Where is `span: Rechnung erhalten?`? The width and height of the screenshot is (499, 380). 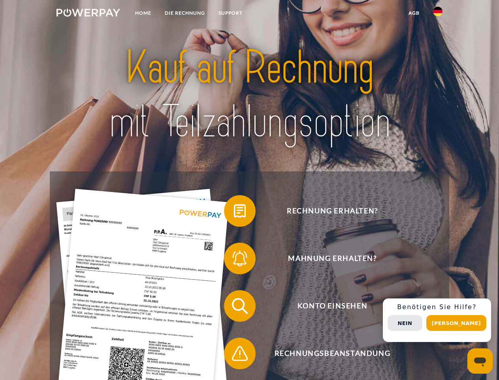 span: Rechnung erhalten? is located at coordinates (332, 211).